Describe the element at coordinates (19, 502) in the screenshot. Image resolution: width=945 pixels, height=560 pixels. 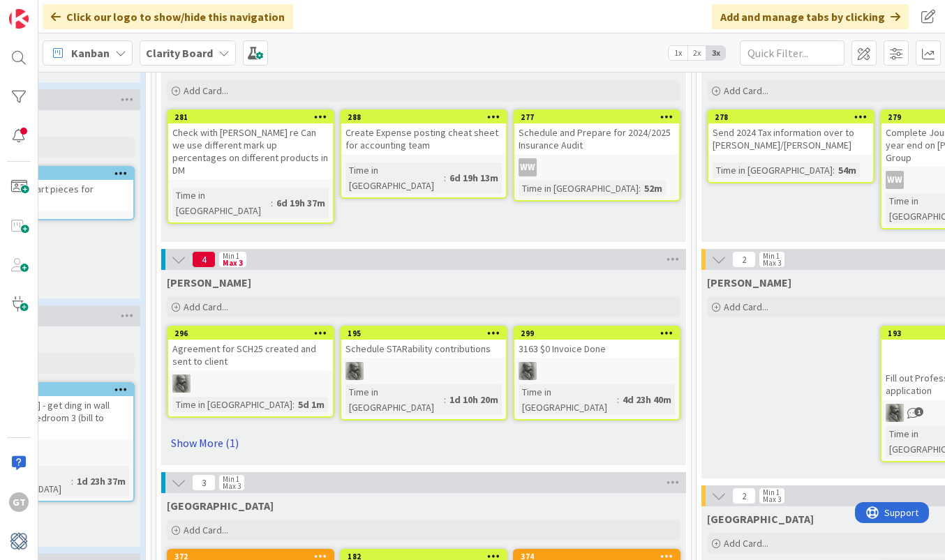
I see `div: GT` at that location.